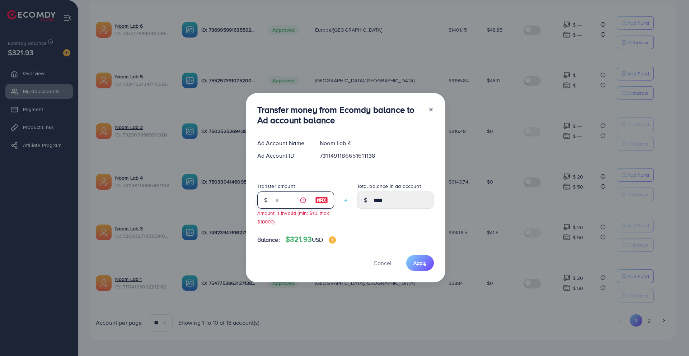 This screenshot has height=356, width=689. I want to click on label: Transfer amount, so click(276, 186).